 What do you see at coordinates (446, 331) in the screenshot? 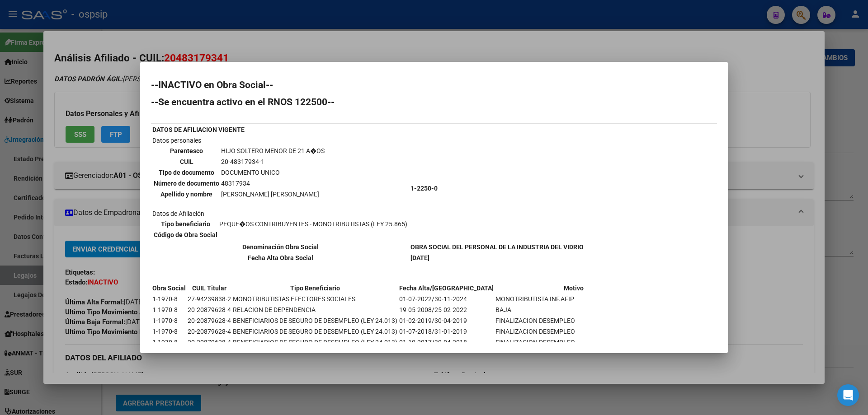
I see `td: 01-07-2018/31-01-2019` at bounding box center [446, 331].